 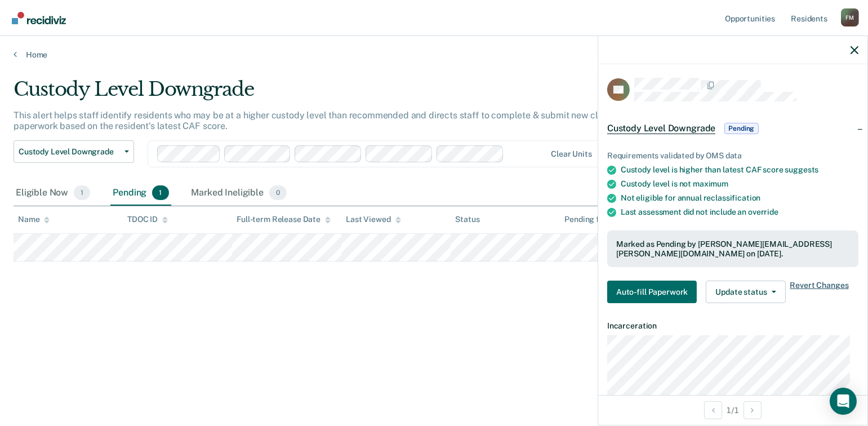 I want to click on div: Not eligible for annual, so click(x=740, y=198).